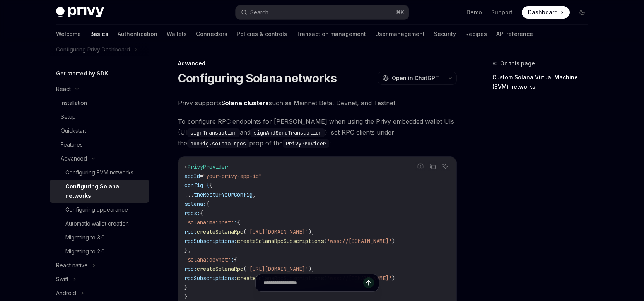 The width and height of the screenshot is (644, 301). I want to click on a: Authentication, so click(137, 34).